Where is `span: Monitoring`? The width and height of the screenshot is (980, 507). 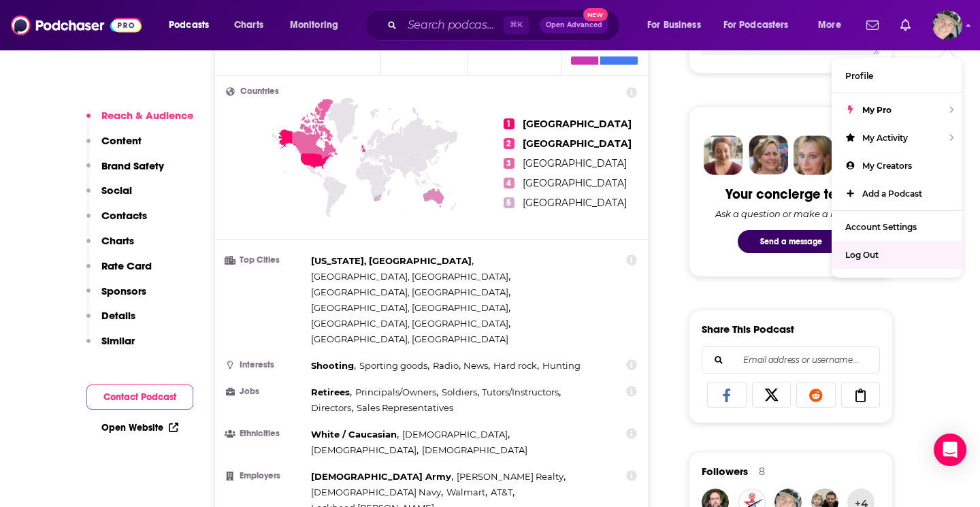
span: Monitoring is located at coordinates (313, 25).